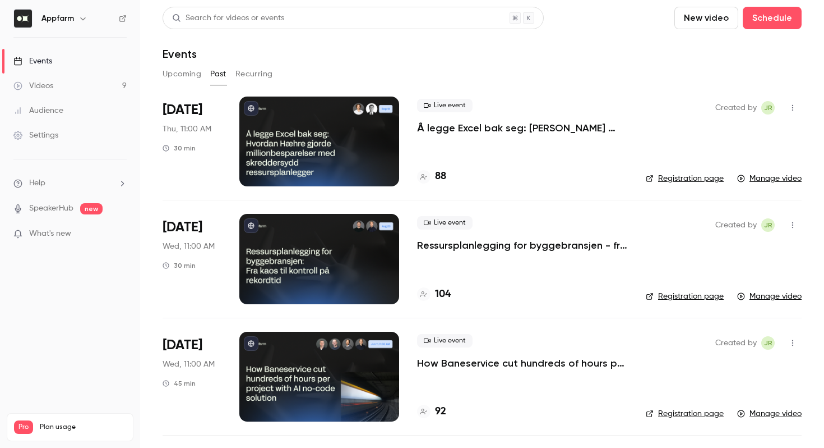  What do you see at coordinates (37, 183) in the screenshot?
I see `span: Help` at bounding box center [37, 183].